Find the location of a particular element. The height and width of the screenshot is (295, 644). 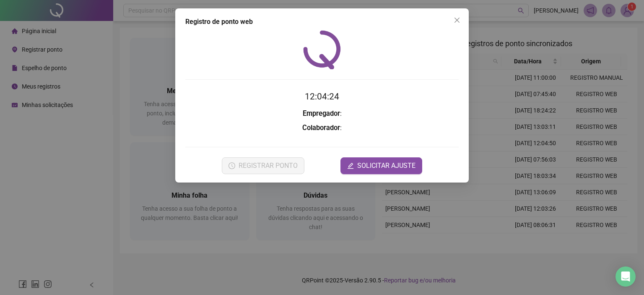

span: edit is located at coordinates (351, 166).